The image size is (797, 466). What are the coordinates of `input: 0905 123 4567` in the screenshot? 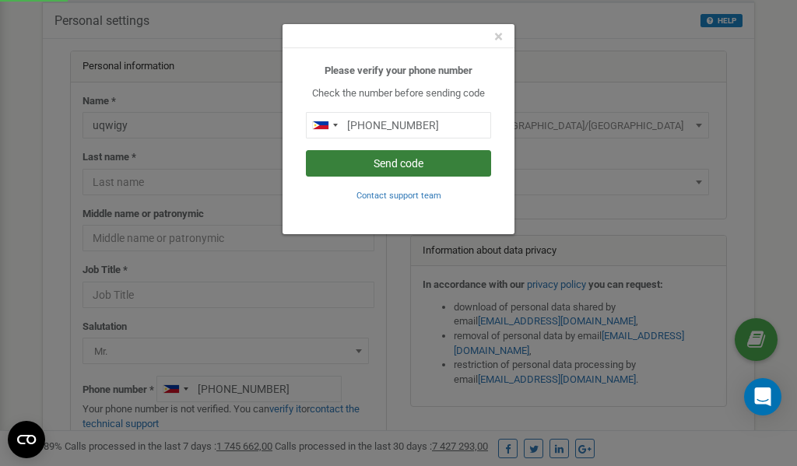 It's located at (398, 125).